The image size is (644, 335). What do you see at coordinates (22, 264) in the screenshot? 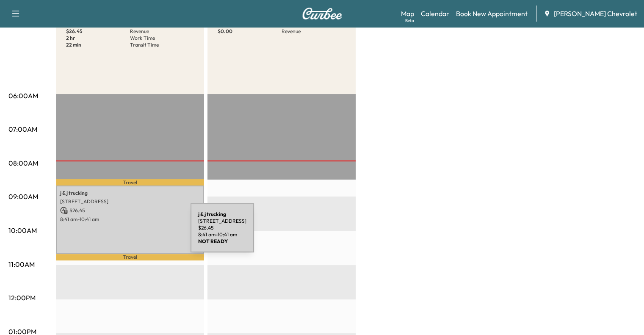
I see `p: 11:00AM` at bounding box center [22, 264].